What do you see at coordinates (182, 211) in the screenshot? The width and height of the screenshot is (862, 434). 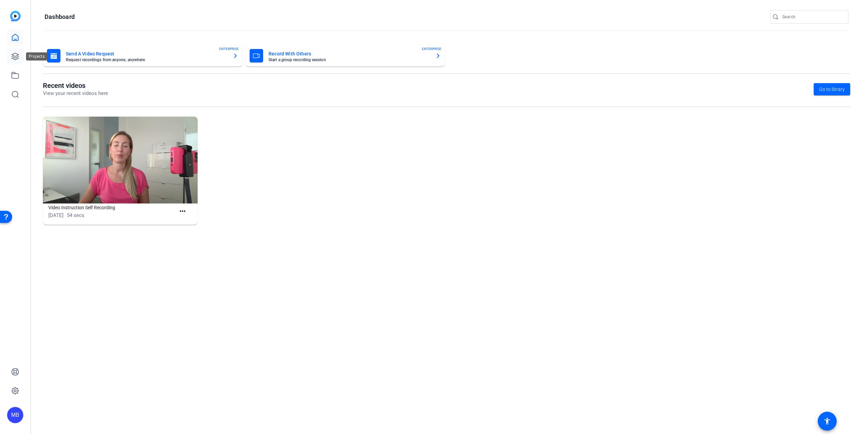 I see `mat-icon: more_horiz` at bounding box center [182, 211].